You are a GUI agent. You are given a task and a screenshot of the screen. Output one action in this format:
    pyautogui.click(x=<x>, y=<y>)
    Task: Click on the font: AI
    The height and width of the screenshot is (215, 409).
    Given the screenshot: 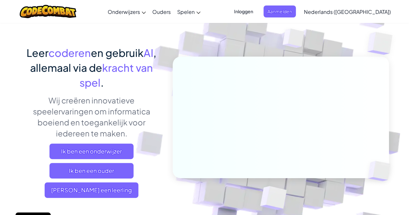 What is the action you would take?
    pyautogui.click(x=148, y=53)
    